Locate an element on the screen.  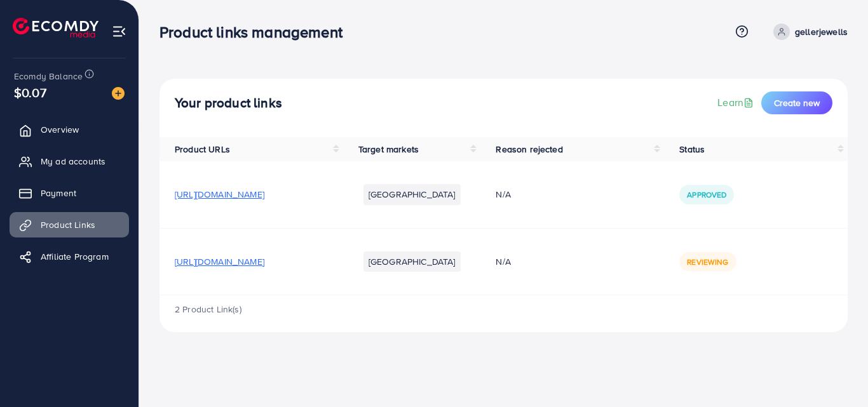
a: Product Links is located at coordinates (69, 225).